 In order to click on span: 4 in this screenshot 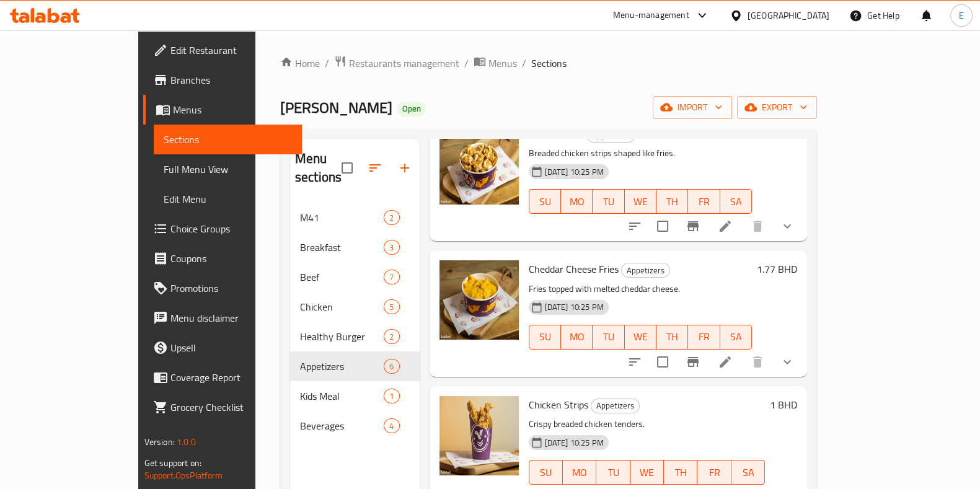, I will do `click(391, 426)`.